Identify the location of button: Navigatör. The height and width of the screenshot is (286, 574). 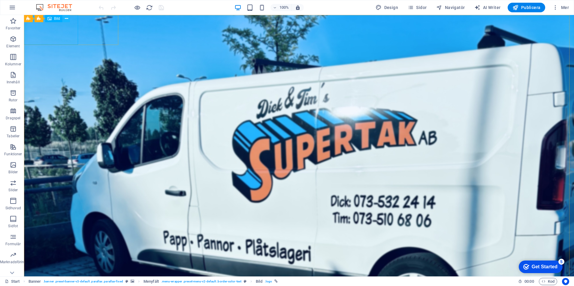
(450, 8).